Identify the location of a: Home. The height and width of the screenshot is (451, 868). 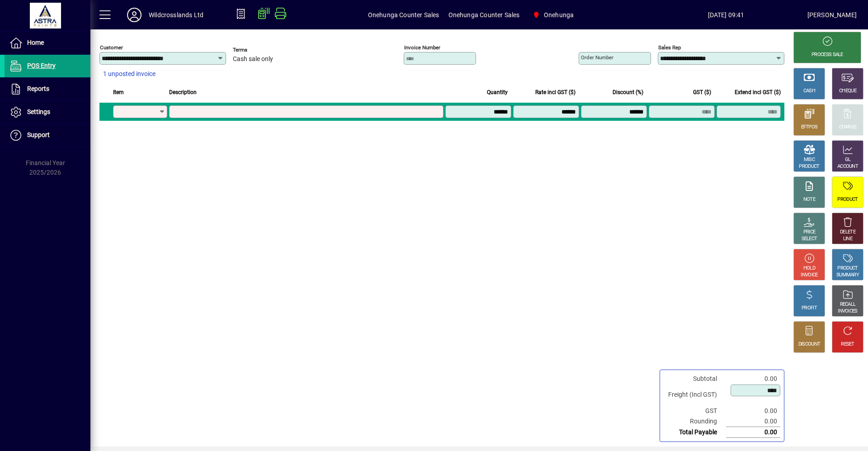
(48, 43).